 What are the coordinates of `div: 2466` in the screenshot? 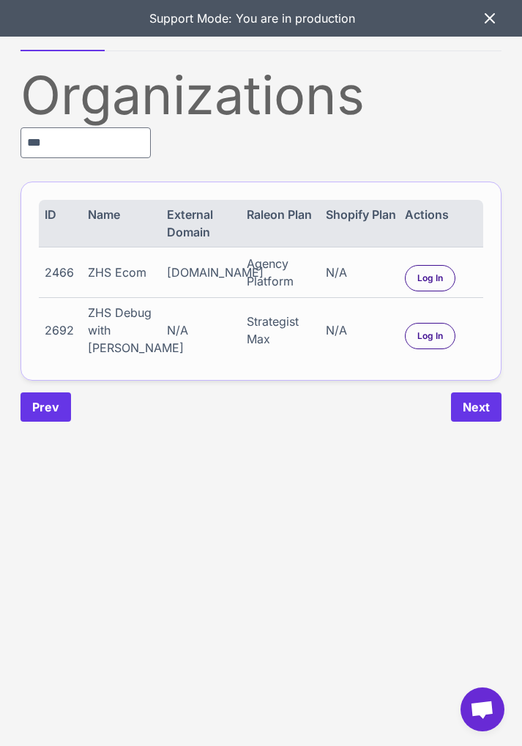 It's located at (62, 272).